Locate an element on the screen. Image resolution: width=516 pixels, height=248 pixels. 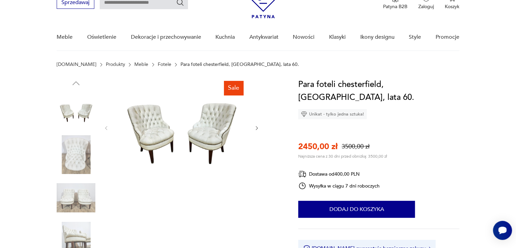
a: Nowości is located at coordinates (304, 37).